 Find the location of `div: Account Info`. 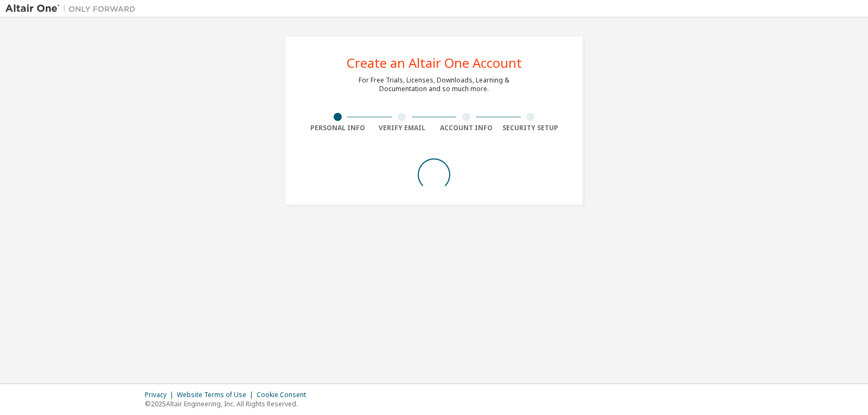

div: Account Info is located at coordinates (467, 128).